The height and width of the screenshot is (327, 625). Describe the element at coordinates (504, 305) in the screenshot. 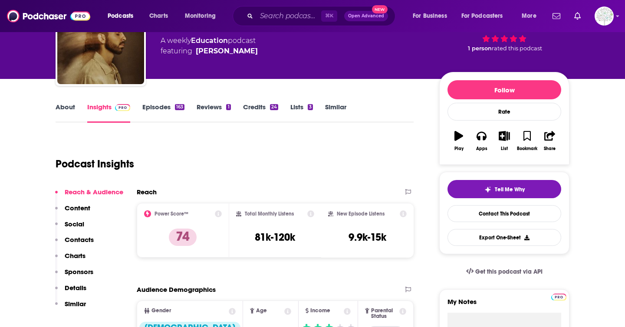

I see `label: My Notes` at that location.